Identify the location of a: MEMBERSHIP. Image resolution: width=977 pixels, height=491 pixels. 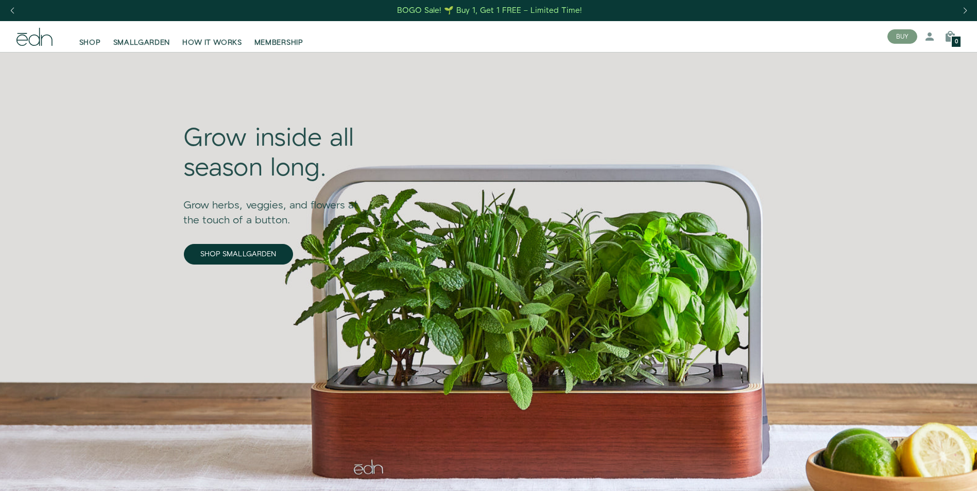
(279, 37).